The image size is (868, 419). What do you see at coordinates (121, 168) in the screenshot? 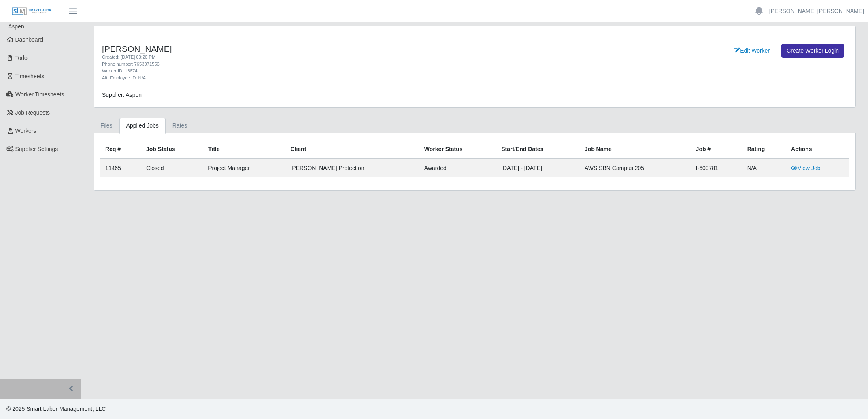
I see `td: 11465` at bounding box center [121, 168].